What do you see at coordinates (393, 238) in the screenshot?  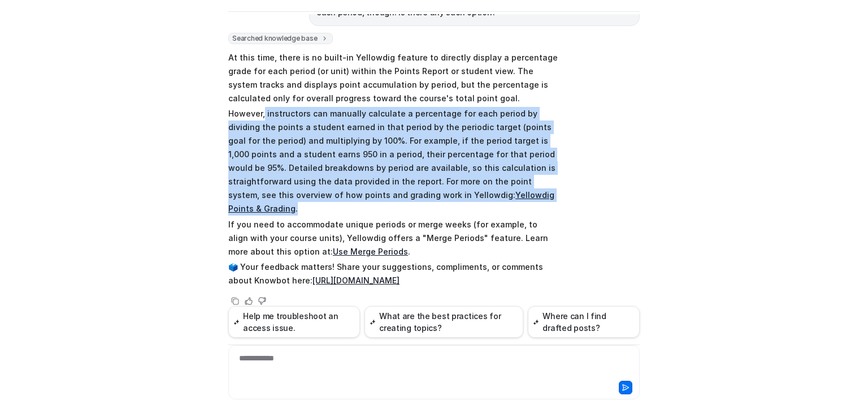 I see `p: If you need to accommodate unique periods or merge weeks (for example, to align with your course ...` at bounding box center [393, 238].